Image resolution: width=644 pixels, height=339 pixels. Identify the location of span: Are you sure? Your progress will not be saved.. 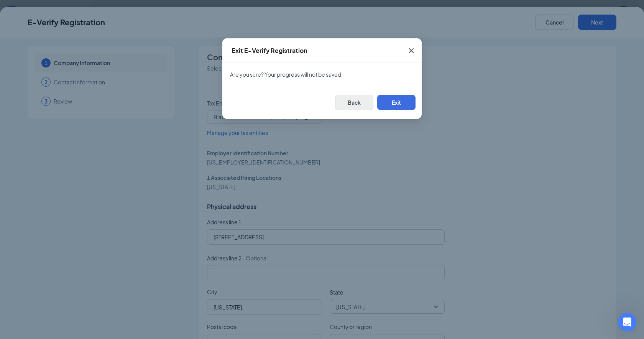
(286, 75).